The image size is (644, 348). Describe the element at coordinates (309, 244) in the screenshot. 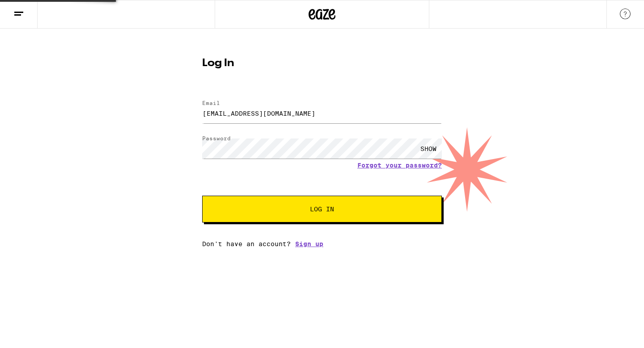

I see `a: Sign up` at that location.